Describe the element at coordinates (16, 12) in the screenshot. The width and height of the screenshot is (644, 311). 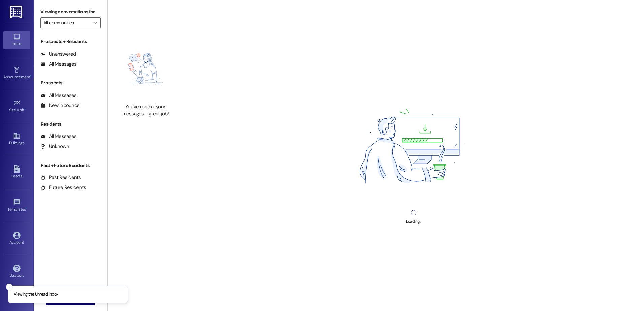
I see `img: ResiDesk Logo` at that location.